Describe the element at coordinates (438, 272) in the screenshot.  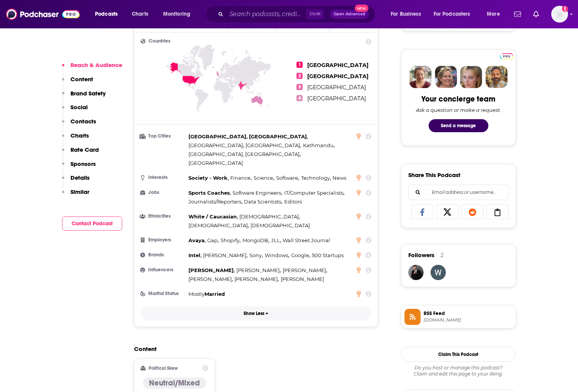
I see `a: weedloversusa` at that location.